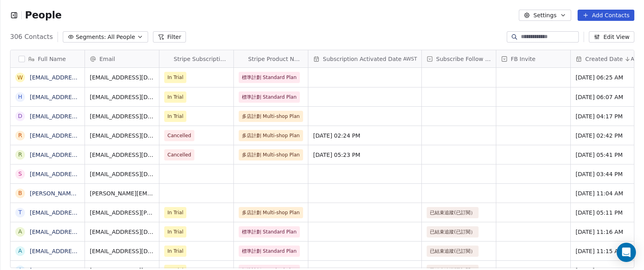 The width and height of the screenshot is (644, 270). What do you see at coordinates (48, 168) in the screenshot?
I see `div: grid` at bounding box center [48, 168].